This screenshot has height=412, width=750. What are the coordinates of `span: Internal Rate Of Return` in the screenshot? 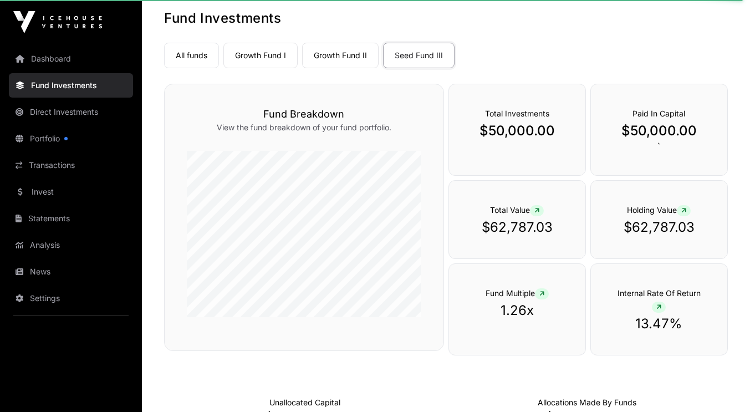 It's located at (659, 299).